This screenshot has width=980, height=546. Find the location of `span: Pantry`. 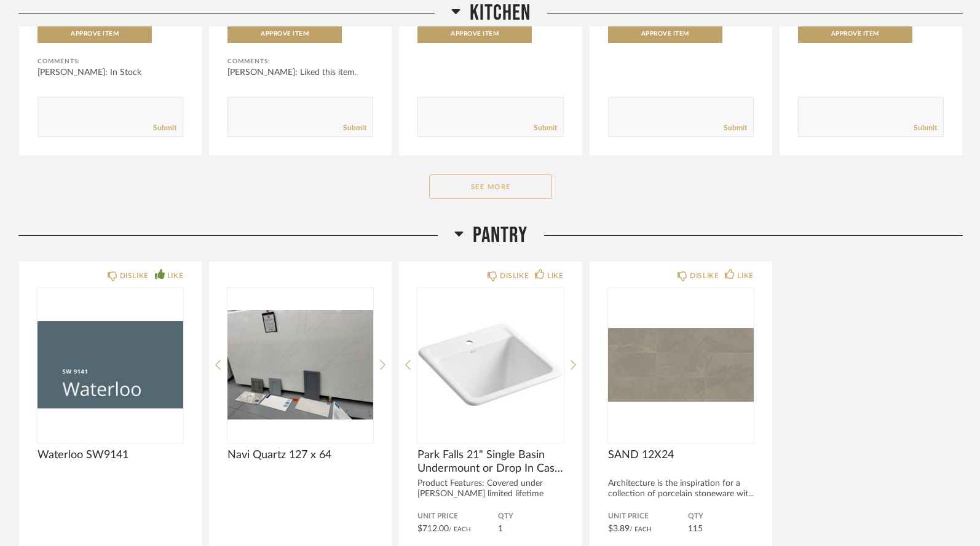

span: Pantry is located at coordinates (500, 235).